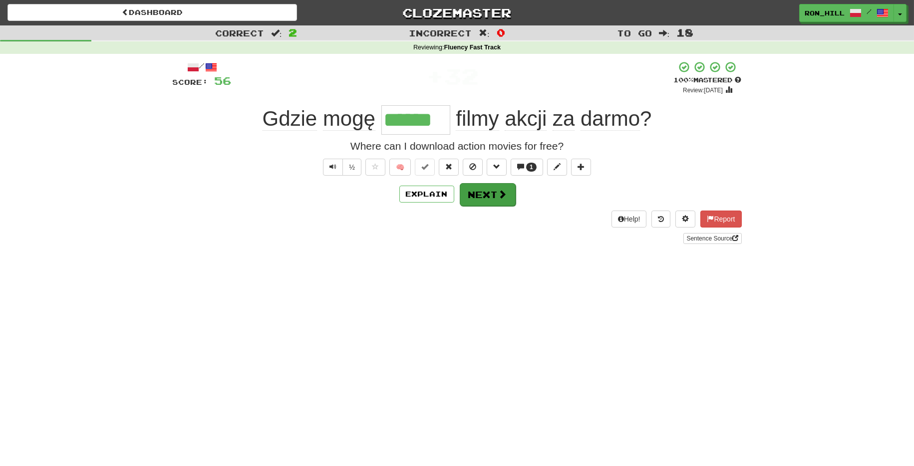 The height and width of the screenshot is (466, 914). Describe the element at coordinates (684, 80) in the screenshot. I see `span: 100 %` at that location.